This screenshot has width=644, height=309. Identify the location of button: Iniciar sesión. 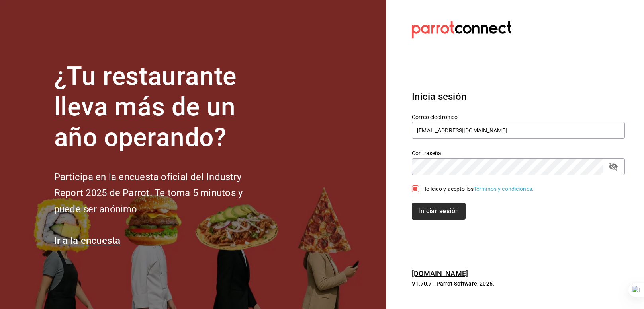
(439, 211).